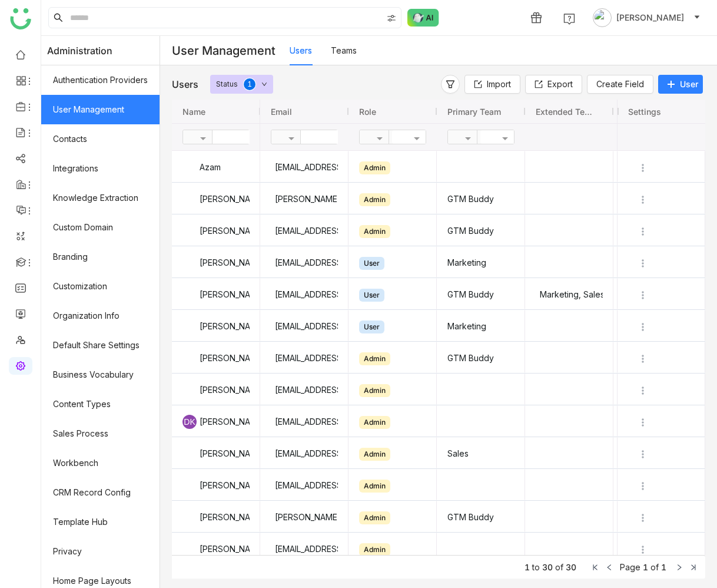 This screenshot has width=717, height=588. What do you see at coordinates (100, 433) in the screenshot?
I see `a: Sales Process` at bounding box center [100, 433].